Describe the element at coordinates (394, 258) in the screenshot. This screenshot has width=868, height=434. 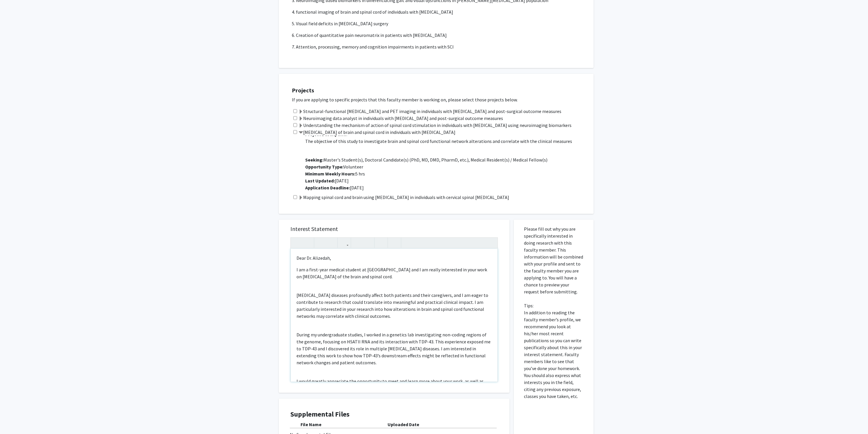
I see `p: Dear Dr. Alizedah,` at that location.